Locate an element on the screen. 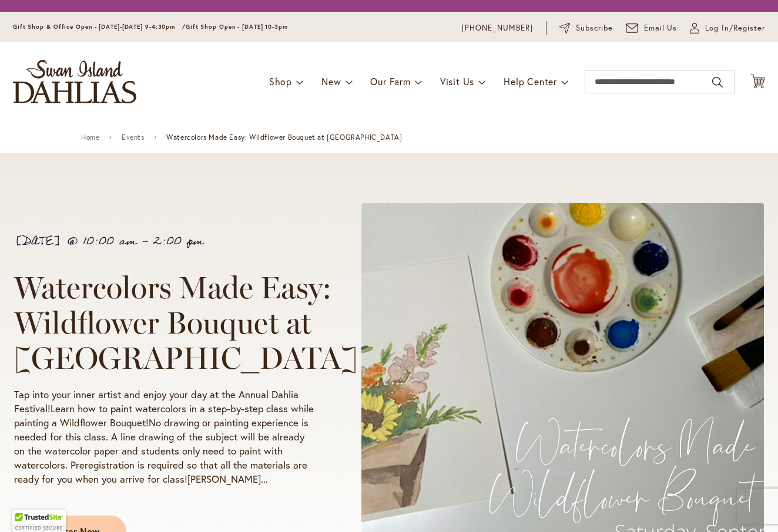  span: 10:00 am is located at coordinates (109, 242).